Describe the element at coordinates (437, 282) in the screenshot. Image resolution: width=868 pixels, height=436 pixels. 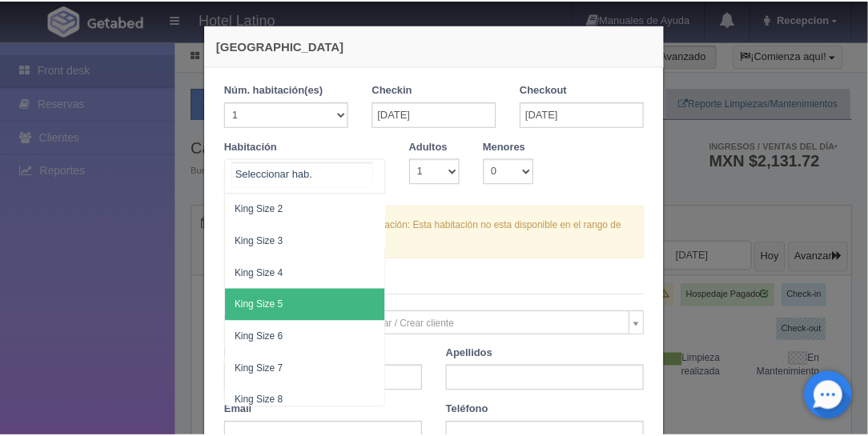
I see `legend: Datos del Cliente` at that location.